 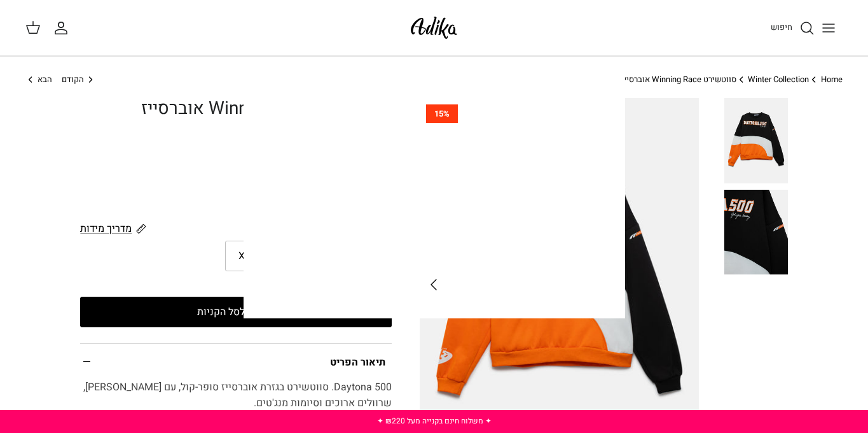 I want to click on label: צבע, so click(x=236, y=167).